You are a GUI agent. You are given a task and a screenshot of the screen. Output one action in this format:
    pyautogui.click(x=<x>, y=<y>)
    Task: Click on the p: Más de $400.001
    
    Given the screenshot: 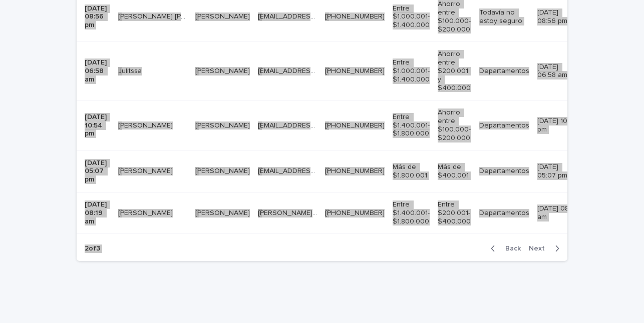 What is the action you would take?
    pyautogui.click(x=454, y=172)
    